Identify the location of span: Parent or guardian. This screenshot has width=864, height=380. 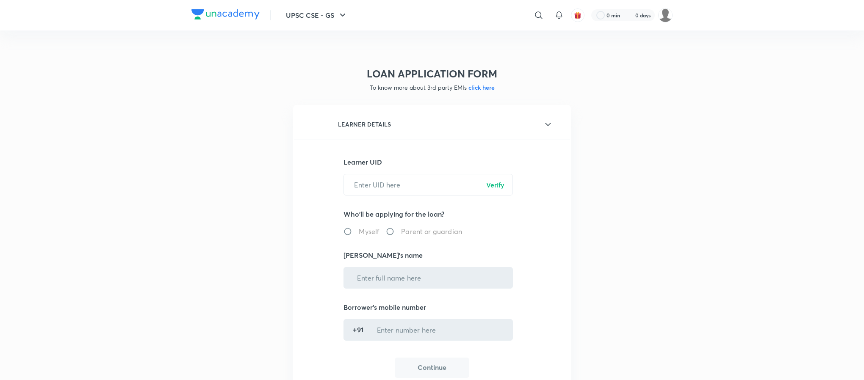
(432, 232).